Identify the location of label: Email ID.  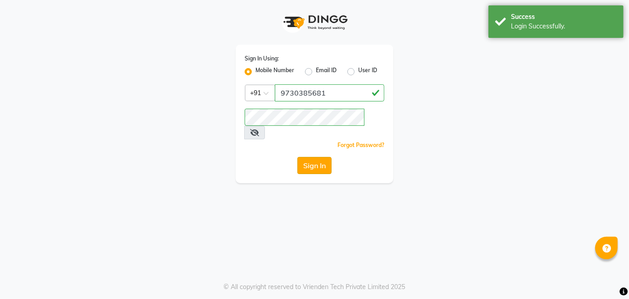
(326, 72).